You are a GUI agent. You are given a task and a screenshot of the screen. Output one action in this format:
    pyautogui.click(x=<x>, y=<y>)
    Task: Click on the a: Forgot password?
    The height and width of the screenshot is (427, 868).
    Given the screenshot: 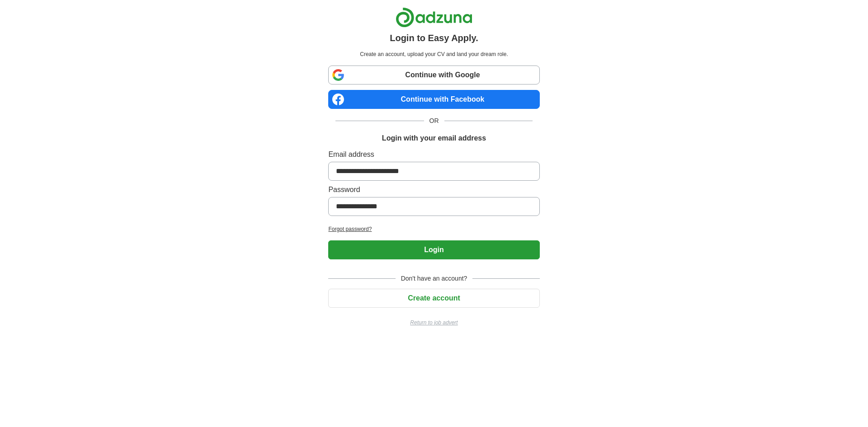 What is the action you would take?
    pyautogui.click(x=433, y=229)
    